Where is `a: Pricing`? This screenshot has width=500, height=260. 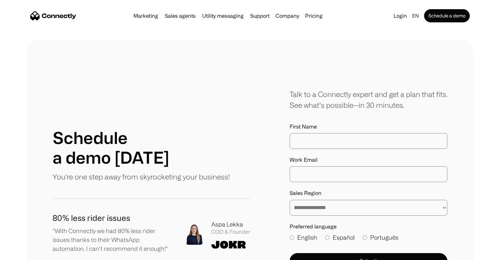 a: Pricing is located at coordinates (314, 16).